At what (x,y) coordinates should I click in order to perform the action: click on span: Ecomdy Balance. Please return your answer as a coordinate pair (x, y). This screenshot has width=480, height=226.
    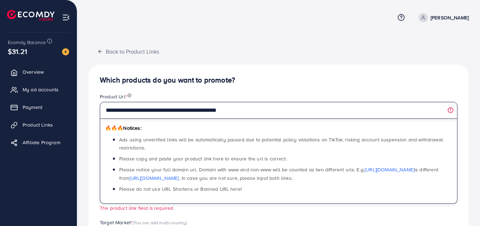
    Looking at the image, I should click on (27, 42).